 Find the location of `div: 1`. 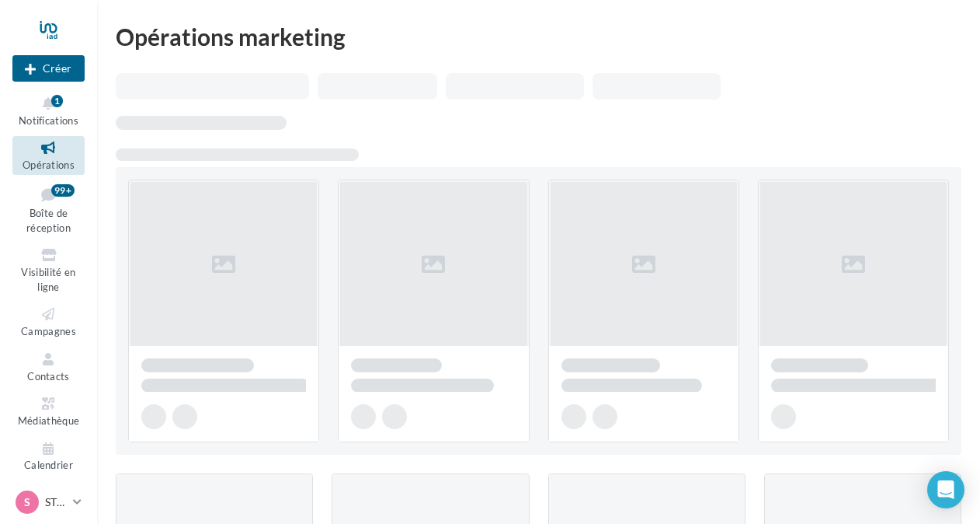

div: 1 is located at coordinates (57, 101).